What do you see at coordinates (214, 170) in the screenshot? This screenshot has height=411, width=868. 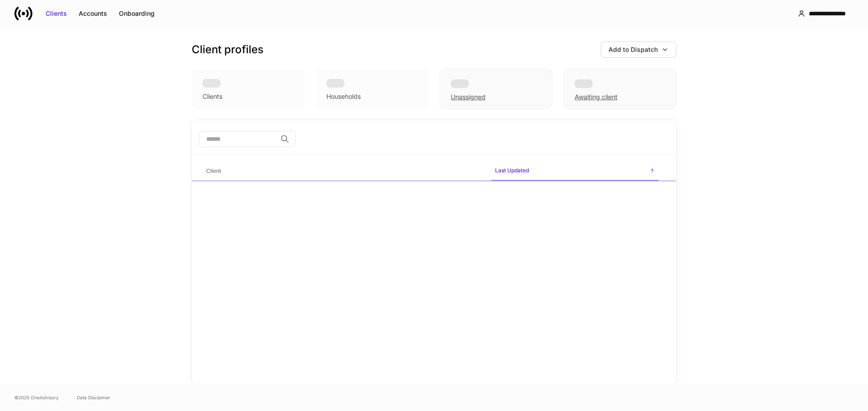 I see `h6: Client` at bounding box center [214, 170].